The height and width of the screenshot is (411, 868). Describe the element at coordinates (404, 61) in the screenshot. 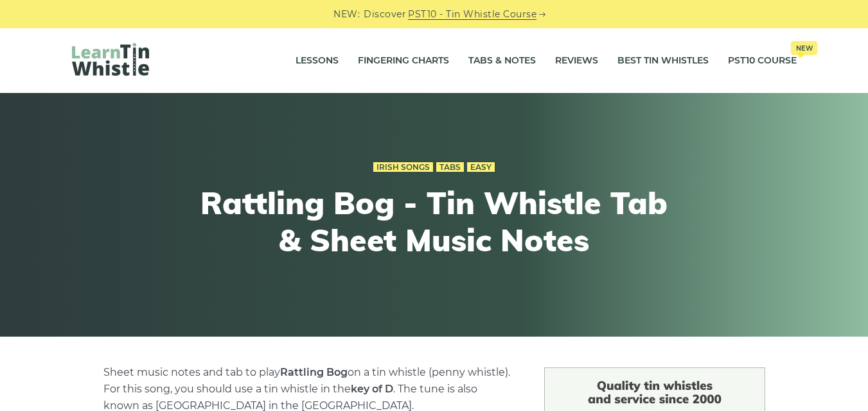

I see `a: Fingering Charts` at that location.